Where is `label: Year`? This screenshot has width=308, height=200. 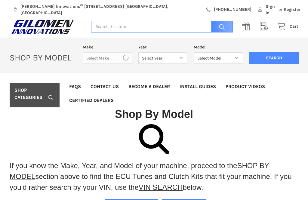 label: Year is located at coordinates (163, 47).